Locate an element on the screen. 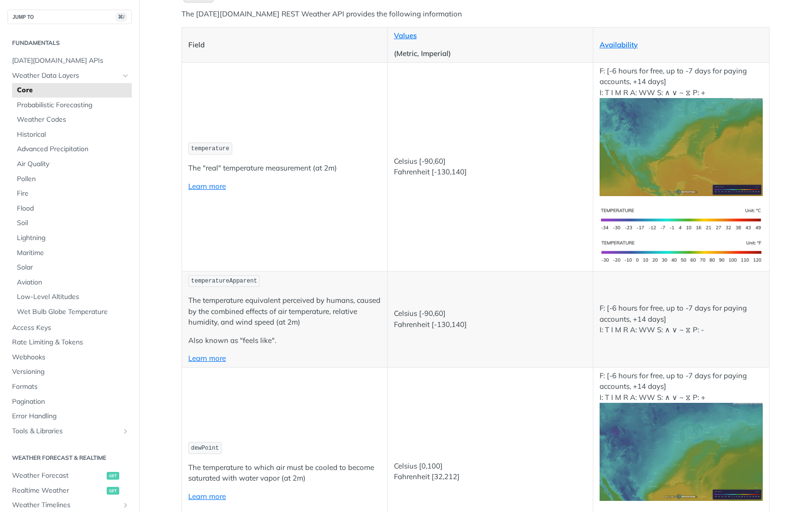 This screenshot has width=812, height=512. img: temperature-si is located at coordinates (682, 219).